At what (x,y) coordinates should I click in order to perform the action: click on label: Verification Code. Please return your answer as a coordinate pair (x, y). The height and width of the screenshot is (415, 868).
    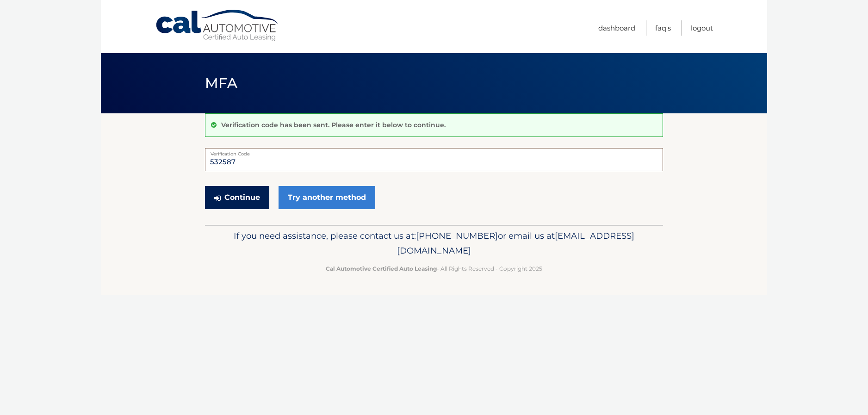
    Looking at the image, I should click on (434, 152).